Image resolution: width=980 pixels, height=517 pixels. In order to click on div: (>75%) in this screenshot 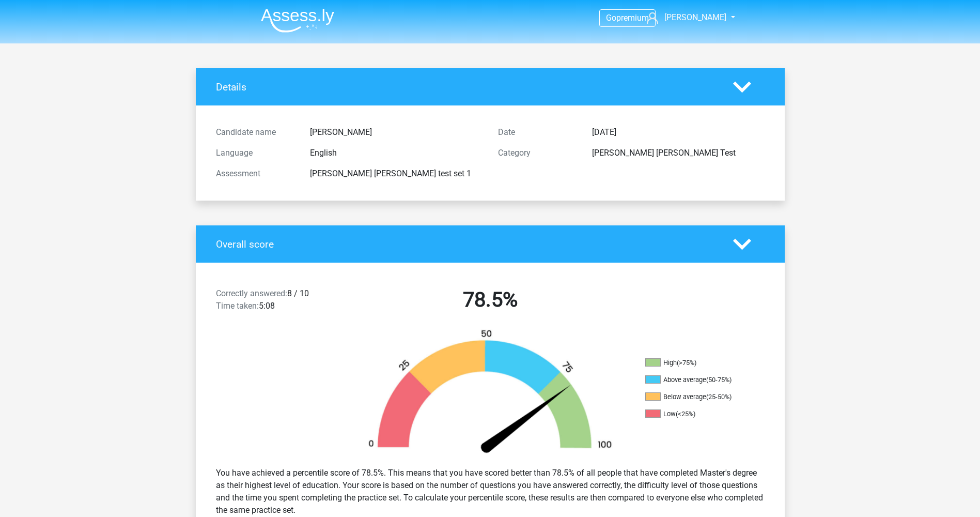, I will do `click(687, 362)`.